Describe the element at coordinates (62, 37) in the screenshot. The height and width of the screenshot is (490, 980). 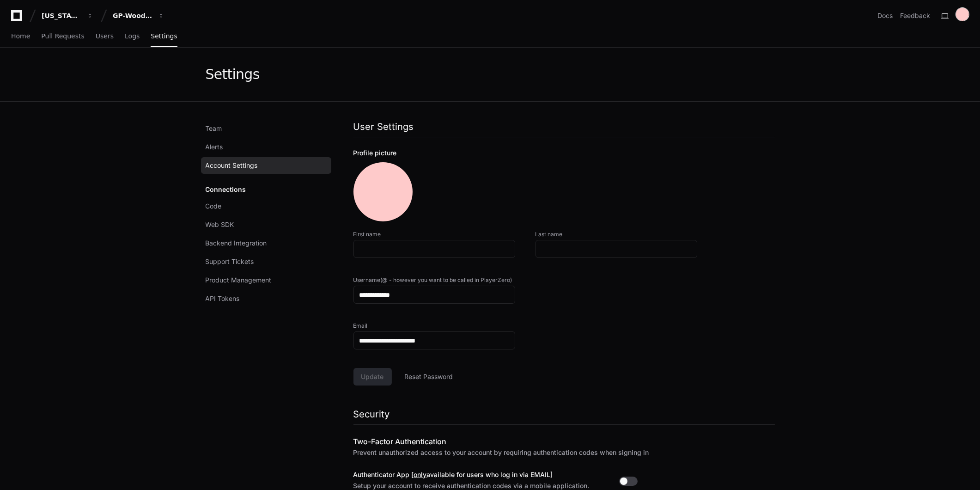
I see `a: Pull Requests` at that location.